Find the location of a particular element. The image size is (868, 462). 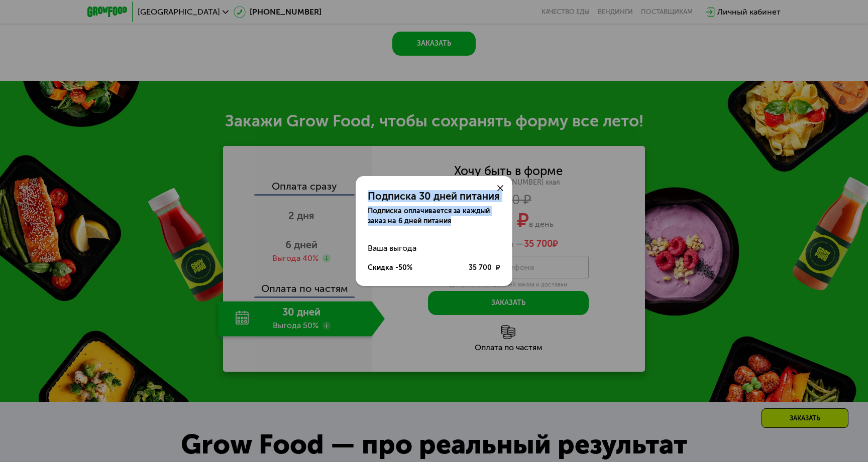

div: Ваша выгода is located at coordinates (434, 249).